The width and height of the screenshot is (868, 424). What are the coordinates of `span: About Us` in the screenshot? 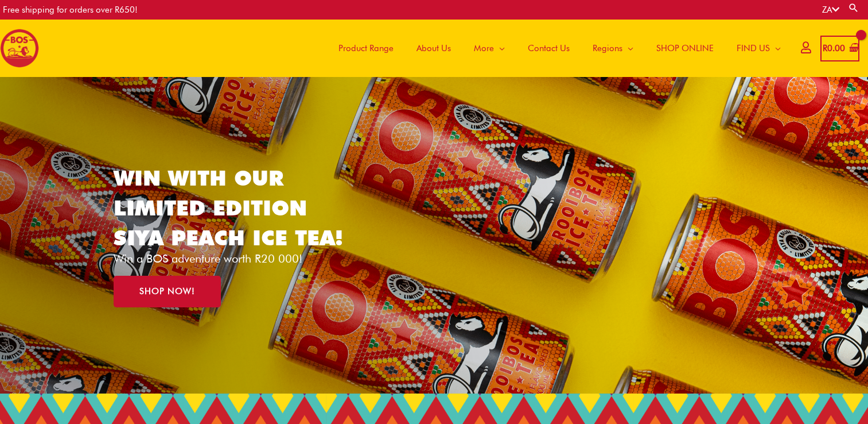 It's located at (434, 48).